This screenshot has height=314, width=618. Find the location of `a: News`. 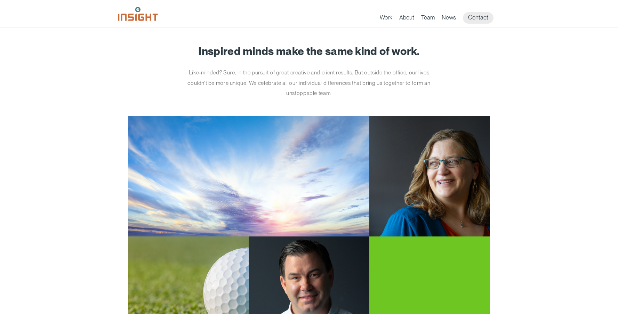

a: News is located at coordinates (449, 19).